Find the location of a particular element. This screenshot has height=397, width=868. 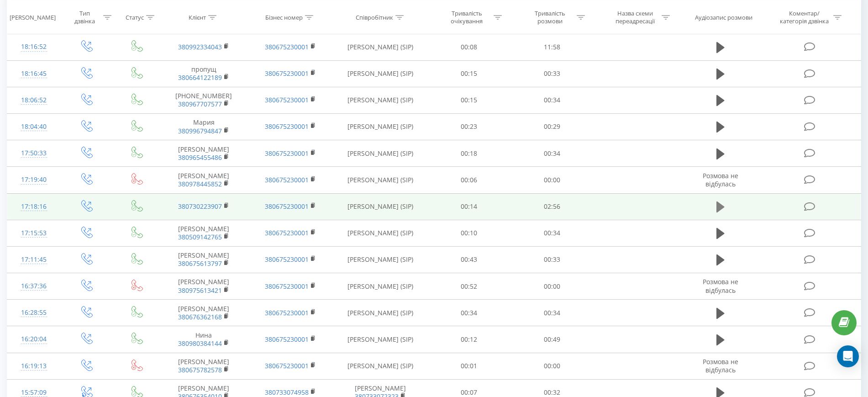

div: Тривалість очікування is located at coordinates (467, 17).